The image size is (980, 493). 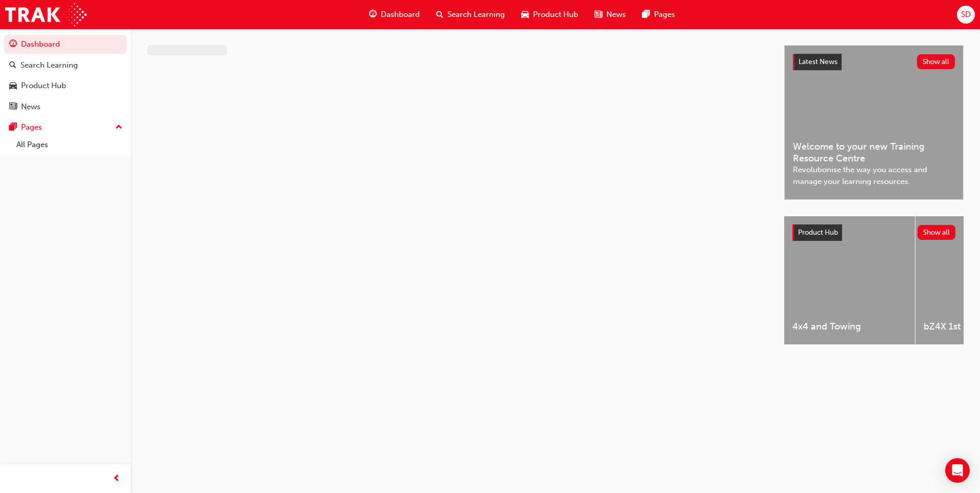 What do you see at coordinates (659, 14) in the screenshot?
I see `a: pages-iconPages` at bounding box center [659, 14].